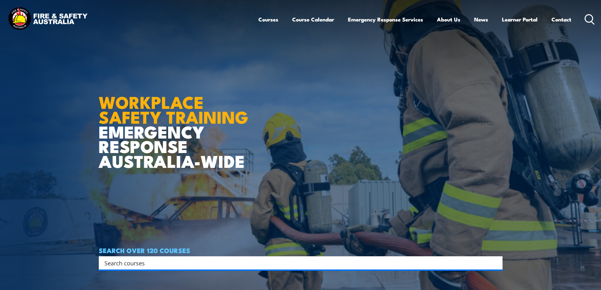  Describe the element at coordinates (268, 19) in the screenshot. I see `a: Courses` at that location.